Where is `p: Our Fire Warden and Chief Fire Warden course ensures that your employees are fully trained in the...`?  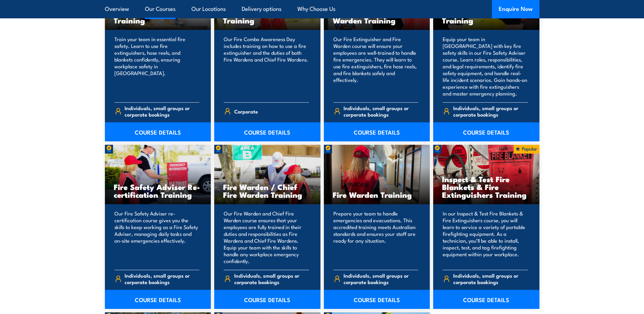
p: Our Fire Warden and Chief Fire Warden course ensures that your employees are fully trained in the... is located at coordinates (267, 237).